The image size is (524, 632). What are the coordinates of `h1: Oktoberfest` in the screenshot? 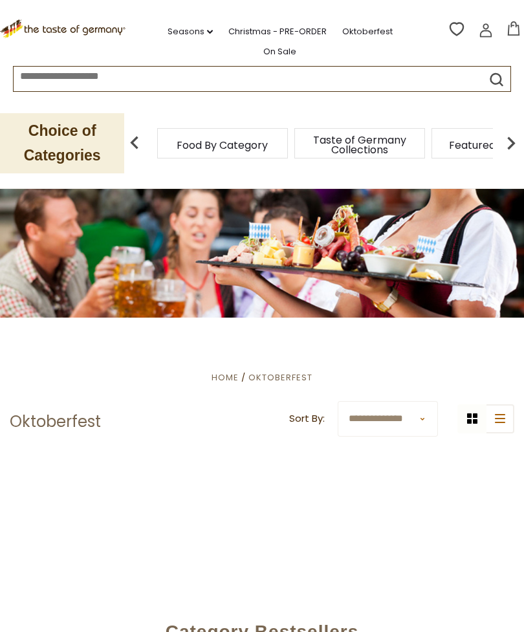 It's located at (55, 422).